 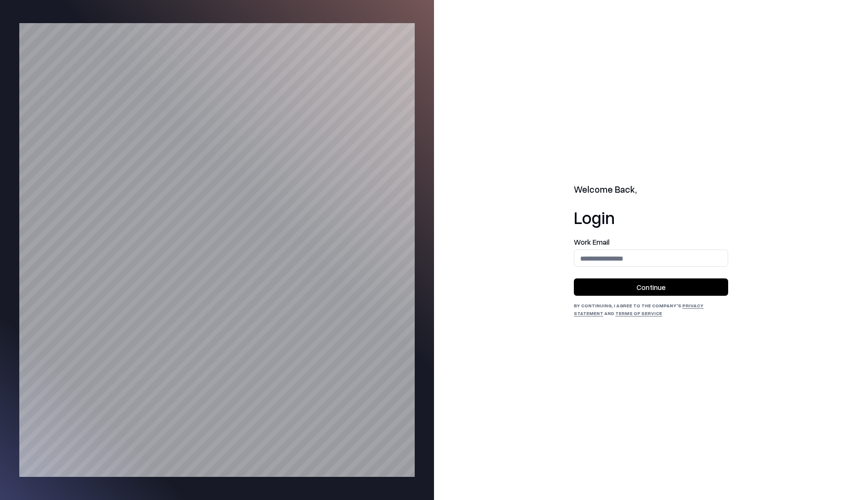 I want to click on label: Work Email, so click(x=651, y=242).